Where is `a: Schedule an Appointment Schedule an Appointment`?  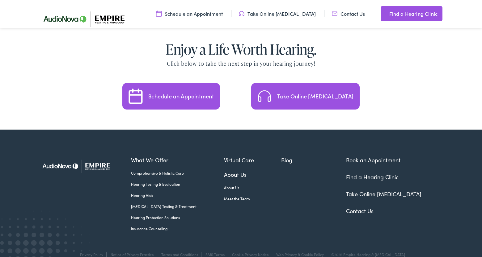
a: Schedule an Appointment Schedule an Appointment is located at coordinates (171, 96).